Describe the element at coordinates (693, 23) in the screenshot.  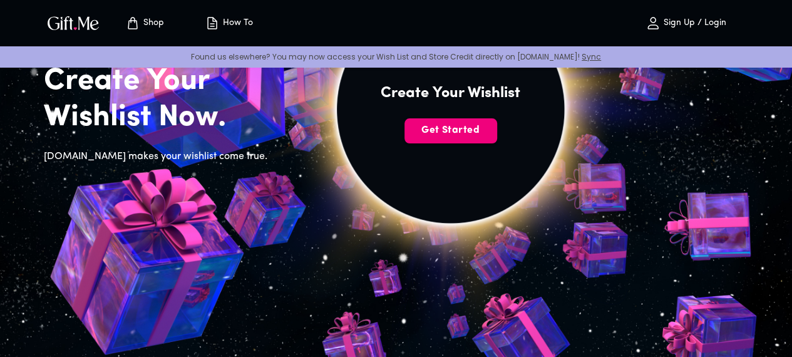
I see `p: Sign Up / Login` at that location.